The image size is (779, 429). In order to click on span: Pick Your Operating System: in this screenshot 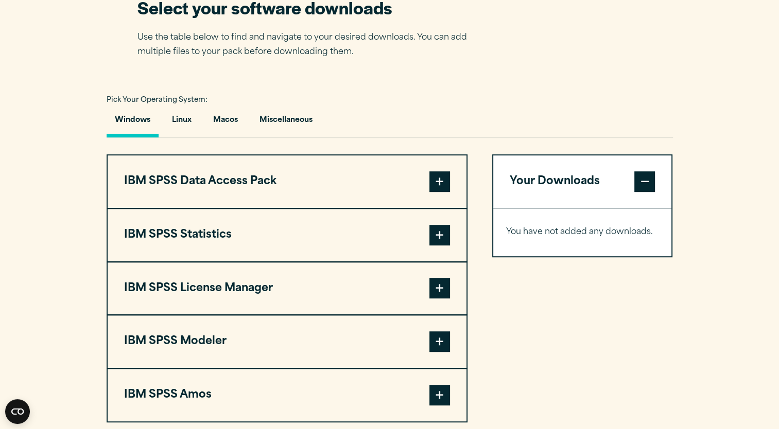, I will do `click(157, 100)`.